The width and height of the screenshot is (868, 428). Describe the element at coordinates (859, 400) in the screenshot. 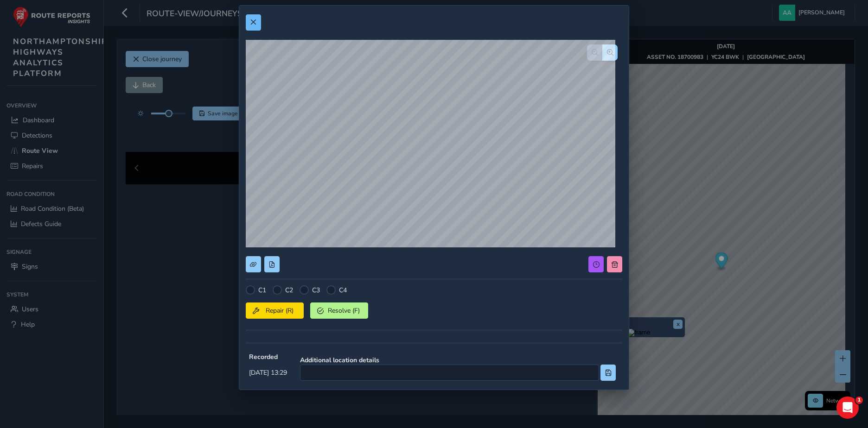

I see `span: 1` at that location.